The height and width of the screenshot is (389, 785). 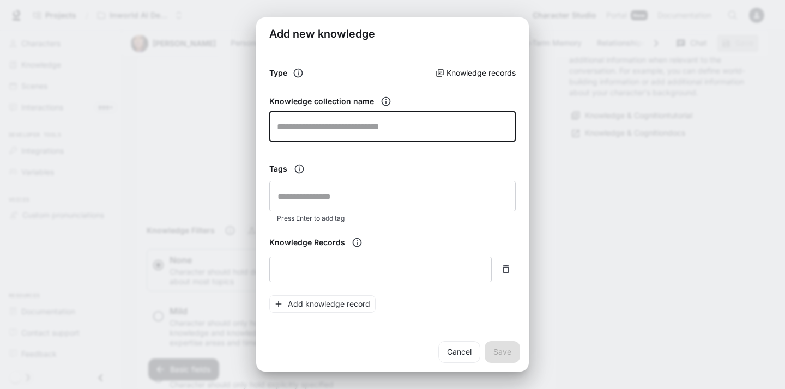 I want to click on h6: Knowledge collection name, so click(x=322, y=101).